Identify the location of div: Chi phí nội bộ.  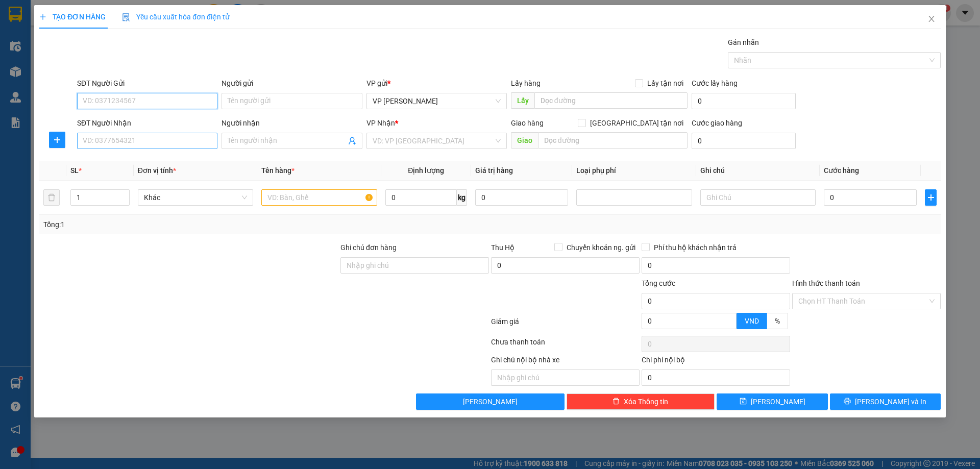
(715, 362).